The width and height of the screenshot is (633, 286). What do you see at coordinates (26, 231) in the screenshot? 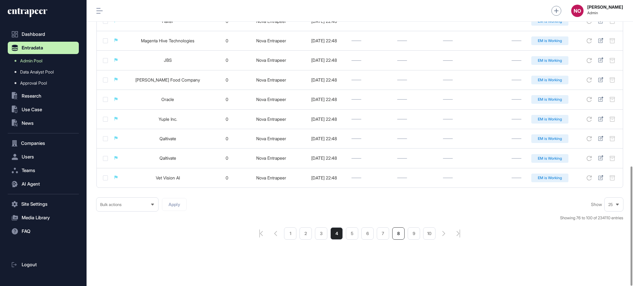
I see `span: FAQ` at bounding box center [26, 231].